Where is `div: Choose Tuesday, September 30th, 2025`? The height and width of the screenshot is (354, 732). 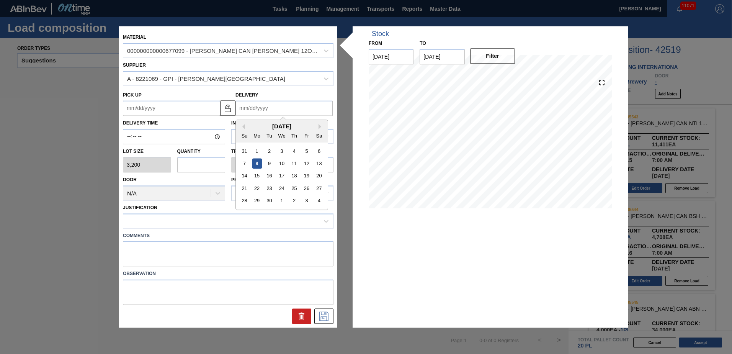
div: Choose Tuesday, September 30th, 2025 is located at coordinates (269, 201).